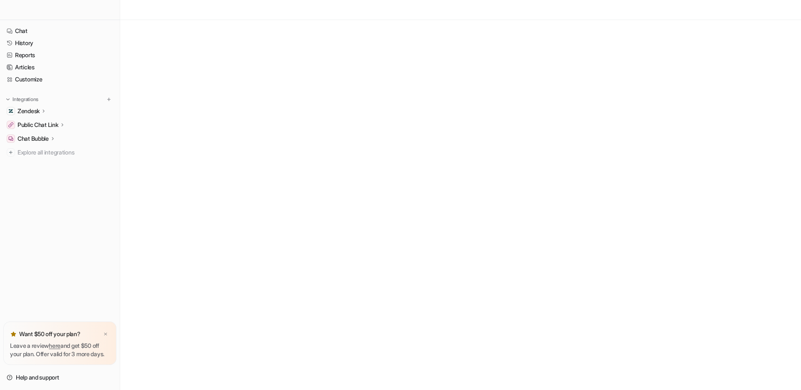 This screenshot has height=390, width=801. Describe the element at coordinates (60, 377) in the screenshot. I see `a: Help and support` at that location.